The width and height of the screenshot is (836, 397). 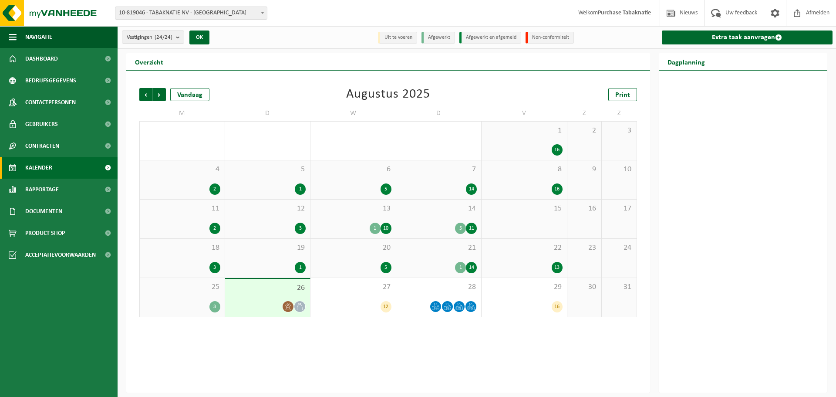 I want to click on span: 7, so click(x=439, y=169).